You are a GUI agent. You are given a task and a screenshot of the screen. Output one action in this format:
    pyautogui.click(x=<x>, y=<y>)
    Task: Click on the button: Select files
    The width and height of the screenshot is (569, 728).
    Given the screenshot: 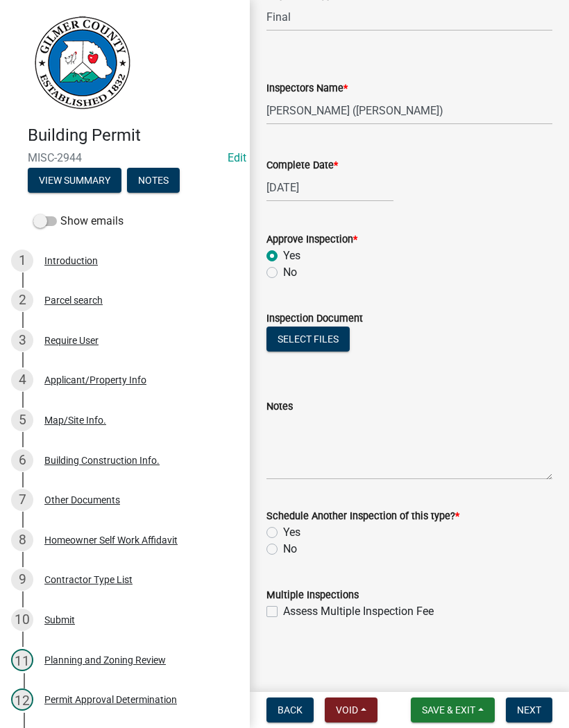 What is the action you would take?
    pyautogui.click(x=308, y=339)
    